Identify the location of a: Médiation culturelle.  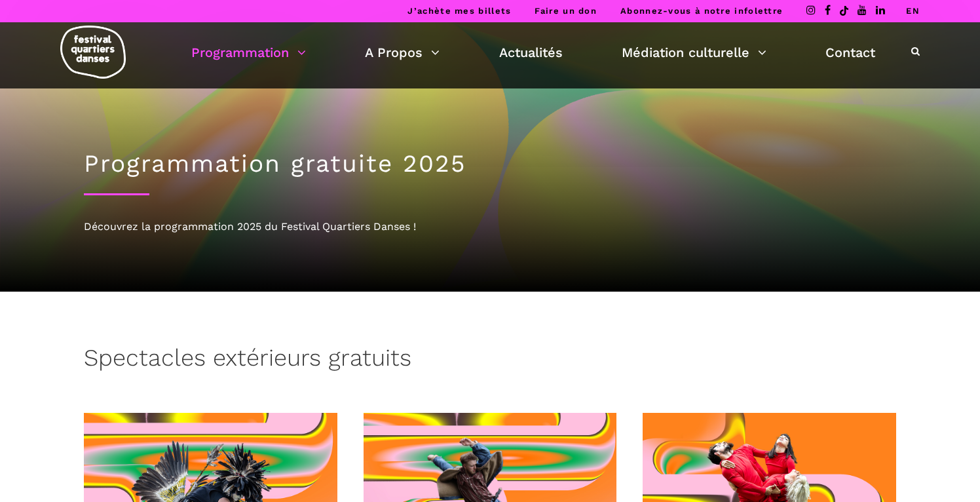
(694, 53).